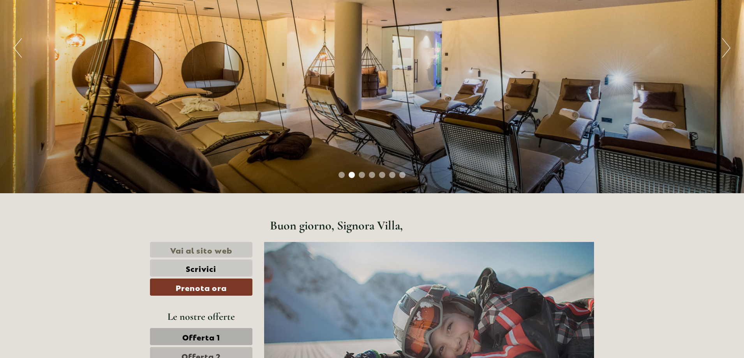 Image resolution: width=744 pixels, height=358 pixels. I want to click on h1: Buon giorno, Signora Villa,, so click(336, 225).